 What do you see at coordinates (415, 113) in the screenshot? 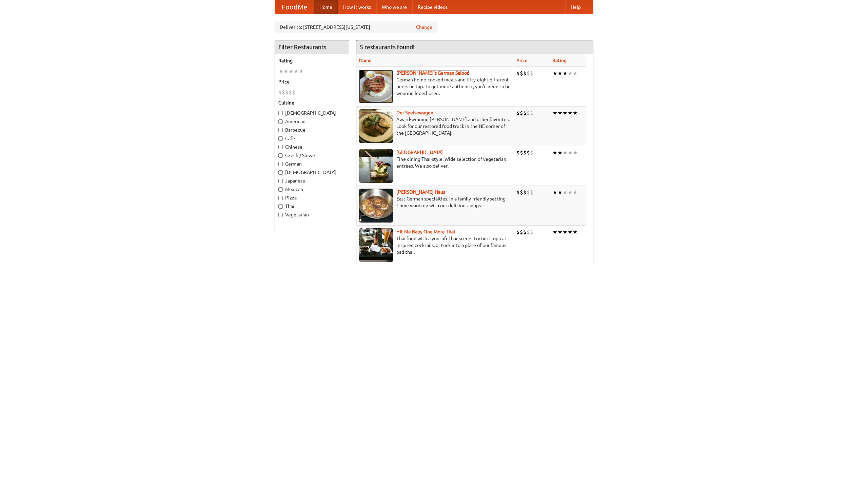
I see `a: Der Speisewagen` at bounding box center [415, 113].